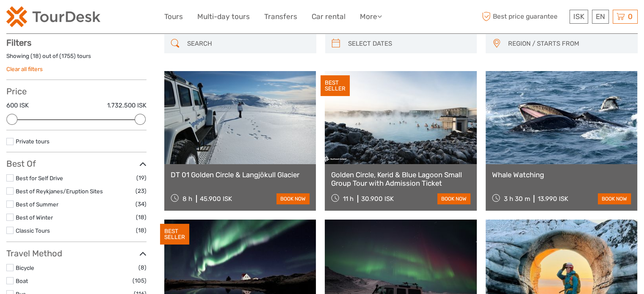 Image resolution: width=644 pixels, height=294 pixels. Describe the element at coordinates (53, 16) in the screenshot. I see `img: 120-15d4194f-c635-41b9-a512-a3cb382bfb57_logo_small.png` at that location.